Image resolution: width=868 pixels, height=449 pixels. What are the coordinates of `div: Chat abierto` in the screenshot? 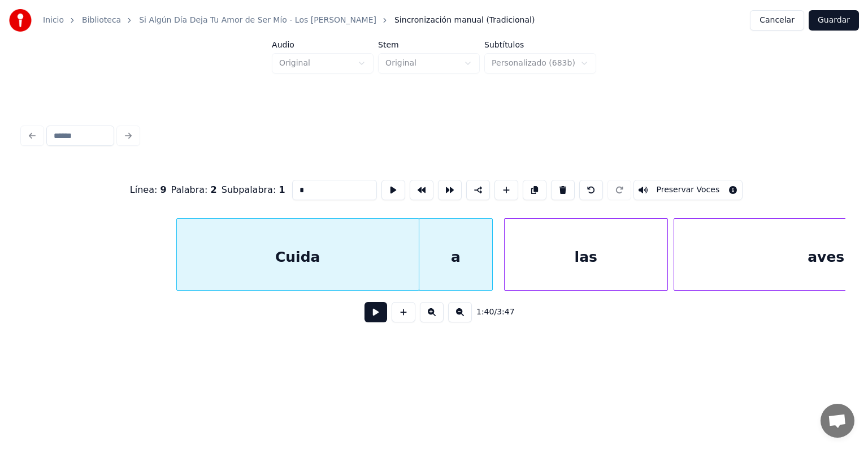 It's located at (838, 421).